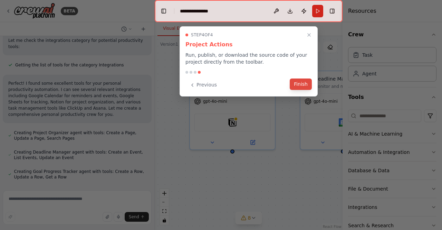 This screenshot has width=442, height=230. What do you see at coordinates (301, 84) in the screenshot?
I see `button: Finish` at bounding box center [301, 84].